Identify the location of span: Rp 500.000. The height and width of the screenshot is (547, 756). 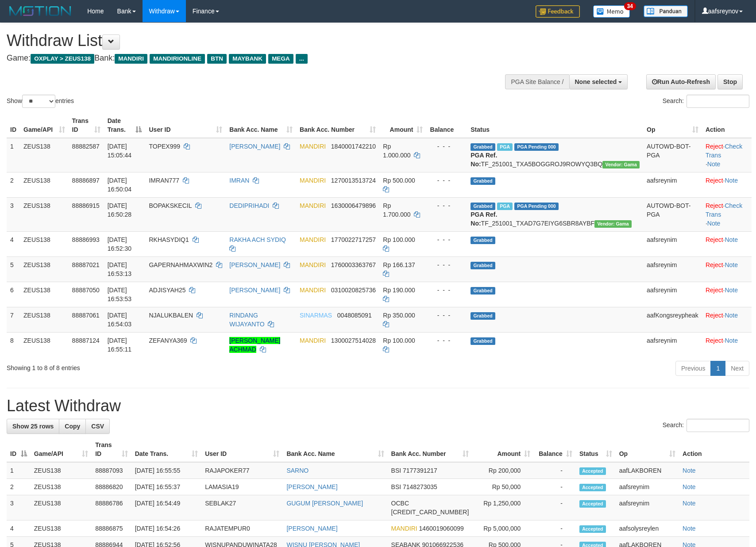
(399, 180).